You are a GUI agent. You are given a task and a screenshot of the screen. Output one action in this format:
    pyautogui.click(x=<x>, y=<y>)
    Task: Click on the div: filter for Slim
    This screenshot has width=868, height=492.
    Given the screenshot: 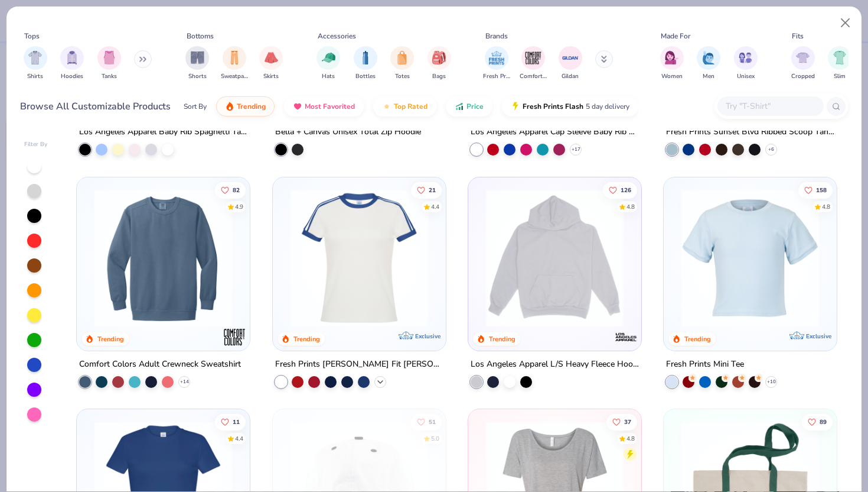 What is the action you would take?
    pyautogui.click(x=840, y=63)
    